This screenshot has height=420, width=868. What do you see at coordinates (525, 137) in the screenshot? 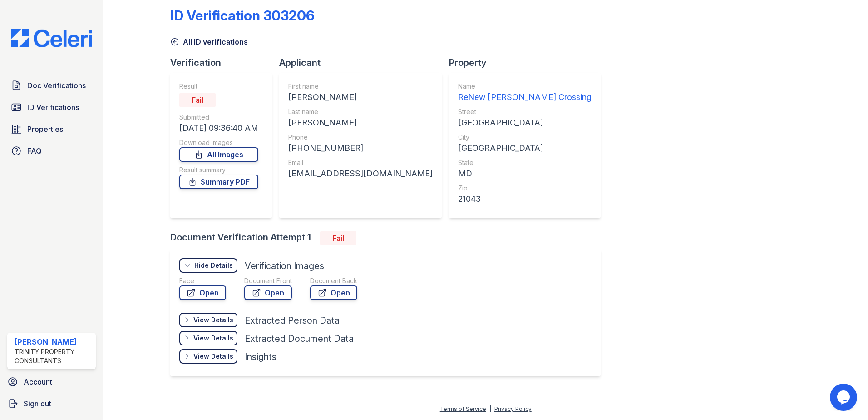
I see `div: City` at bounding box center [525, 137].